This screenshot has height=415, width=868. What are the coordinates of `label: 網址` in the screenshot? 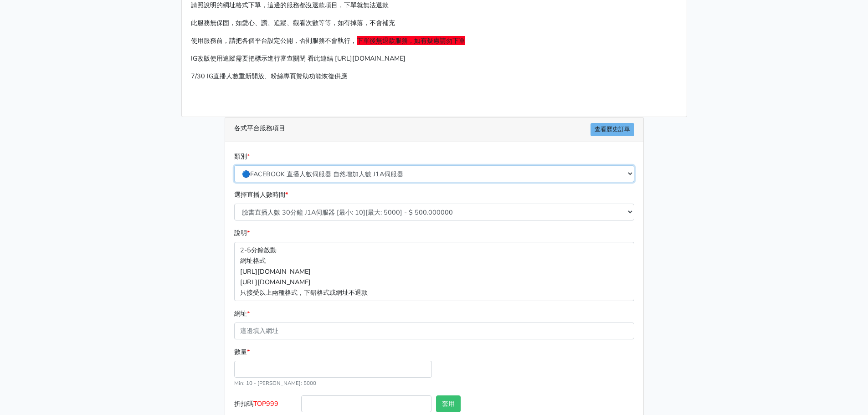 It's located at (242, 314).